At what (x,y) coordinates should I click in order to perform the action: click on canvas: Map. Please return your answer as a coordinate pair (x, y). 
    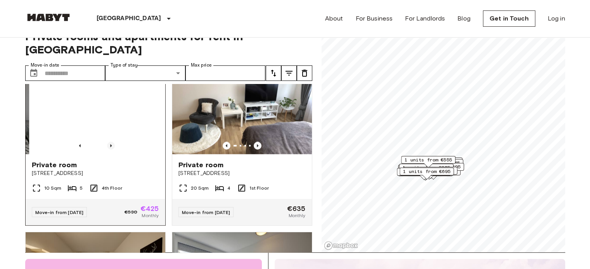
    Looking at the image, I should click on (443, 136).